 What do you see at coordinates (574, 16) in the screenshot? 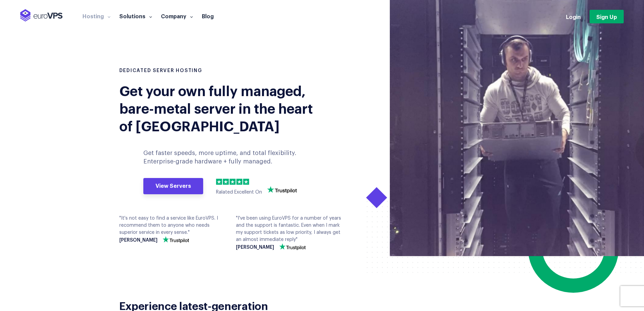
I see `a: Login` at bounding box center [574, 16].